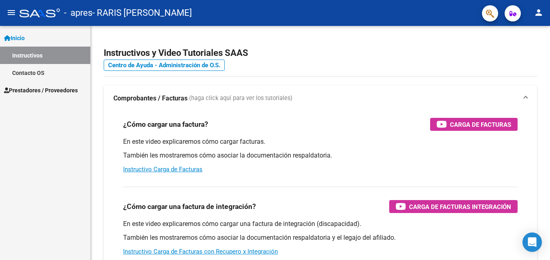 The height and width of the screenshot is (260, 550). Describe the element at coordinates (532, 242) in the screenshot. I see `div: Open Intercom Messenger` at that location.